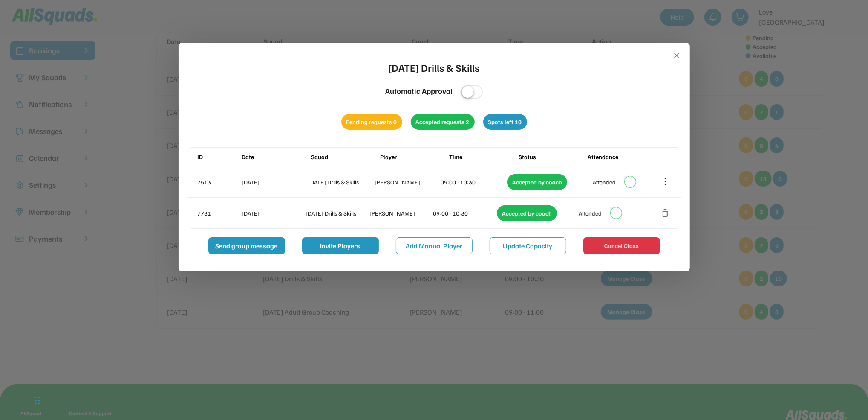  I want to click on div: Attendance, so click(621, 156).